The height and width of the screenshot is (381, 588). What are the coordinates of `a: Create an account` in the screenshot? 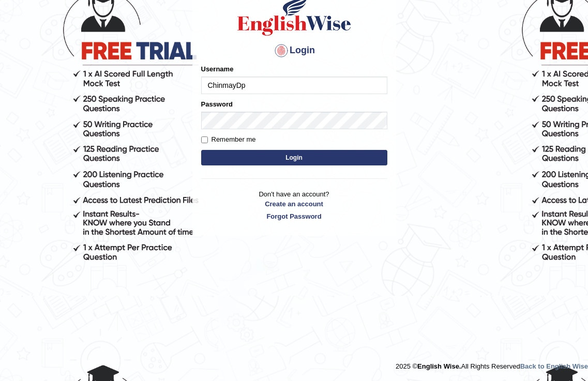 It's located at (295, 204).